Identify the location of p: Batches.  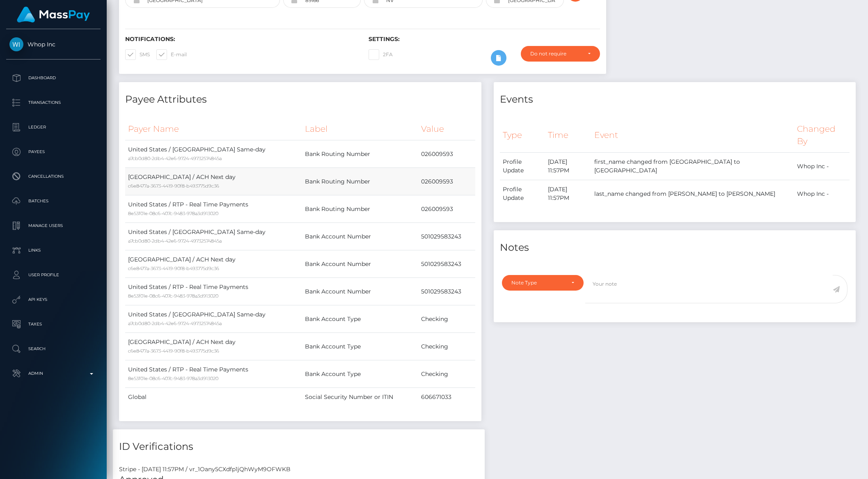
(53, 201).